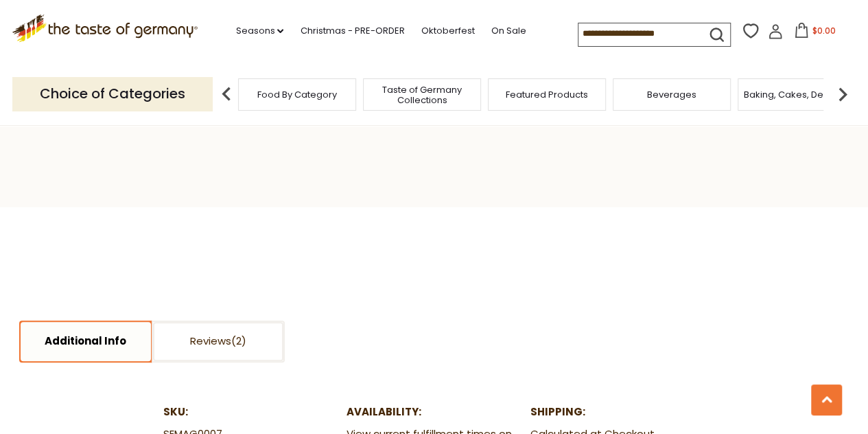 The height and width of the screenshot is (434, 868). What do you see at coordinates (797, 94) in the screenshot?
I see `span: Baking, Cakes, Desserts` at bounding box center [797, 94].